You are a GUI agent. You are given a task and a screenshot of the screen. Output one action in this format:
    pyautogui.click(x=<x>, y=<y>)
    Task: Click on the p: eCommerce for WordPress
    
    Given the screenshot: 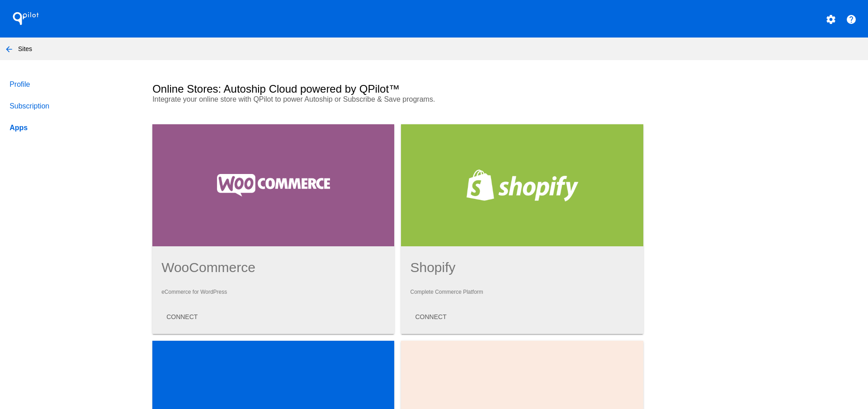 What is the action you would take?
    pyautogui.click(x=273, y=292)
    